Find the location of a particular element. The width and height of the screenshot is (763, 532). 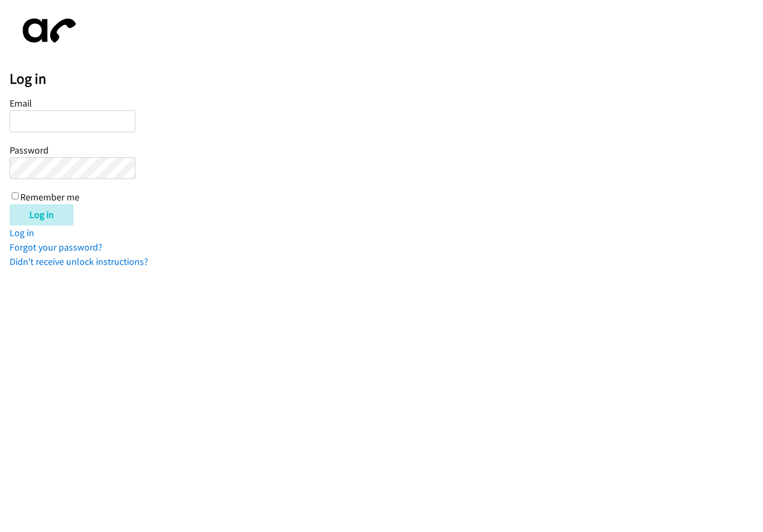

h2: Log in is located at coordinates (386, 79).